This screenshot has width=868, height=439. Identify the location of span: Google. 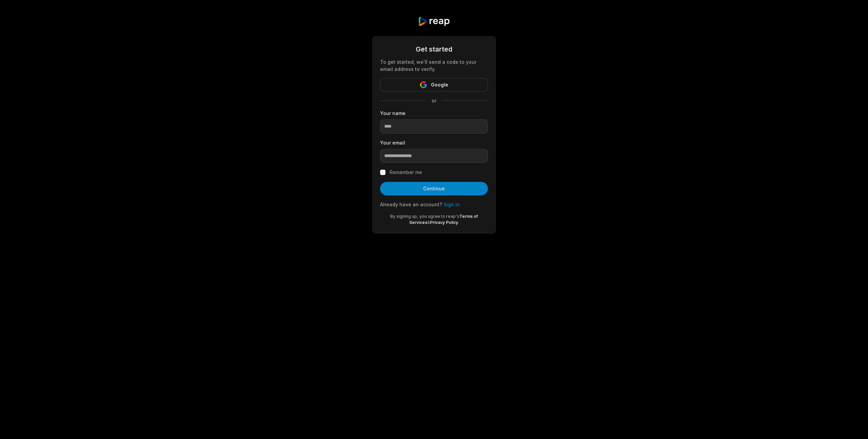
(440, 85).